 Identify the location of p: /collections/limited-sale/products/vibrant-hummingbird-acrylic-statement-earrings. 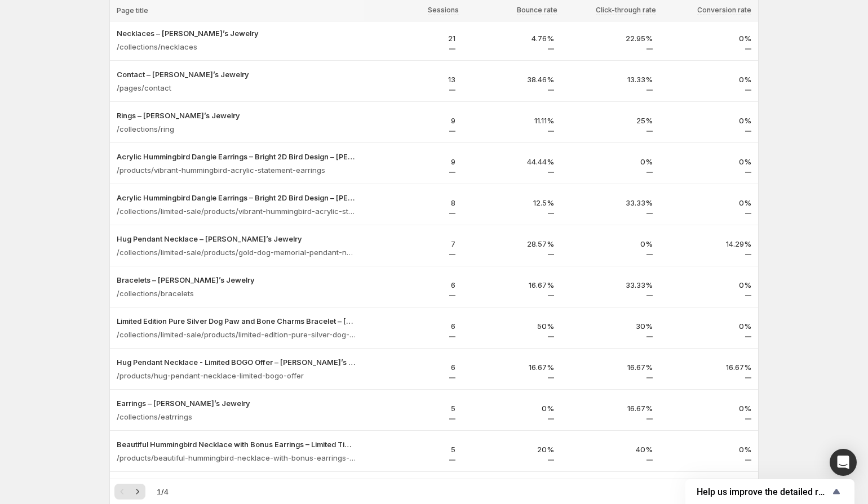
(237, 211).